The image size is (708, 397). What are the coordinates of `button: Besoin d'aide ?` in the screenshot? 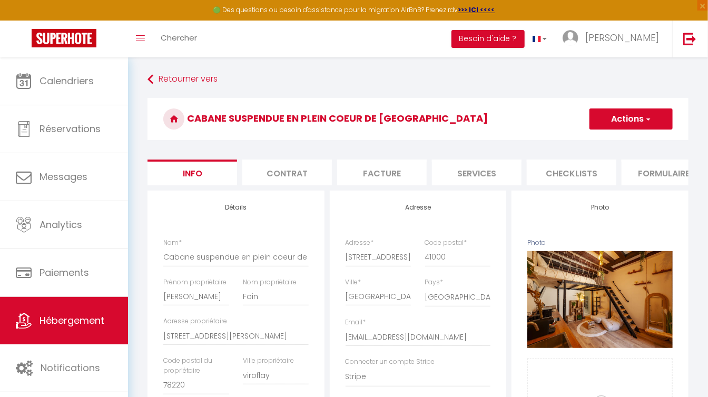 It's located at (488, 39).